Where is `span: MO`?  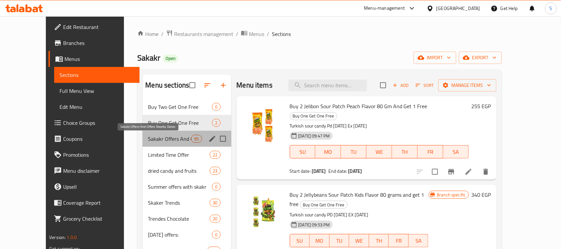
span: MO is located at coordinates (320, 240).